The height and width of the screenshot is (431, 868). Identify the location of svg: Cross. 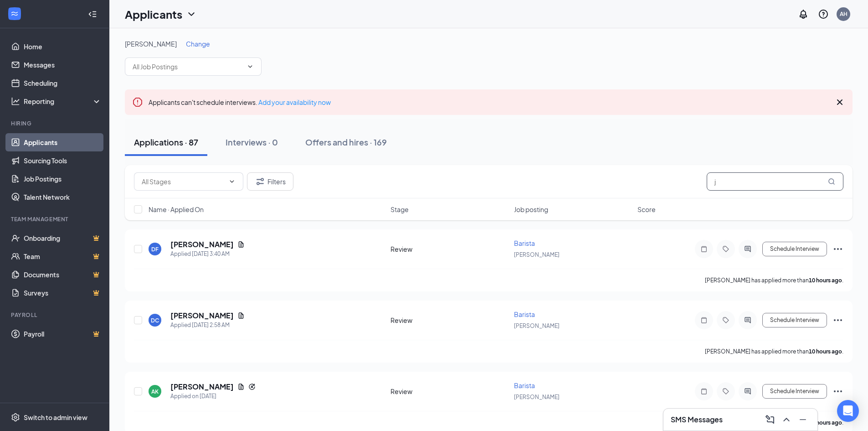
(840, 102).